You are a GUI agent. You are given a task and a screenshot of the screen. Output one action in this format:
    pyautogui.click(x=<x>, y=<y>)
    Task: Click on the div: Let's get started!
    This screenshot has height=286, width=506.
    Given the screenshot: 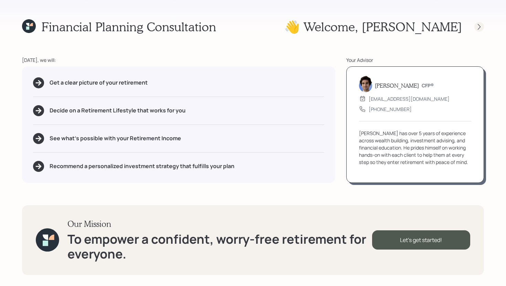 What is the action you would take?
    pyautogui.click(x=421, y=240)
    